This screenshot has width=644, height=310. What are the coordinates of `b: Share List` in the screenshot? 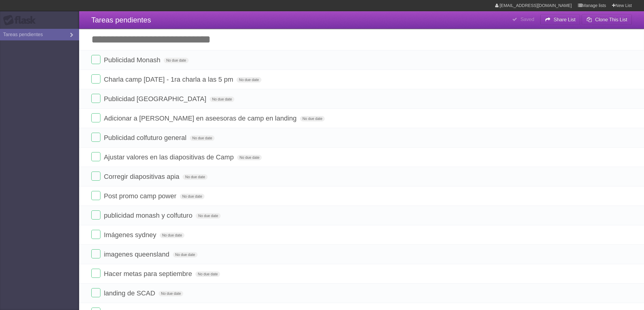 It's located at (564, 20).